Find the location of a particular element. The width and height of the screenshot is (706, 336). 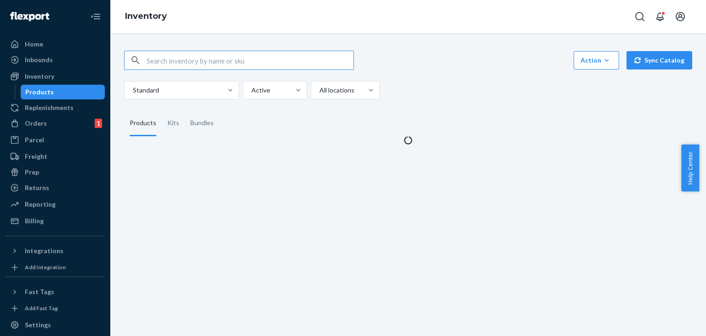

a: Prep is located at coordinates (55, 172).